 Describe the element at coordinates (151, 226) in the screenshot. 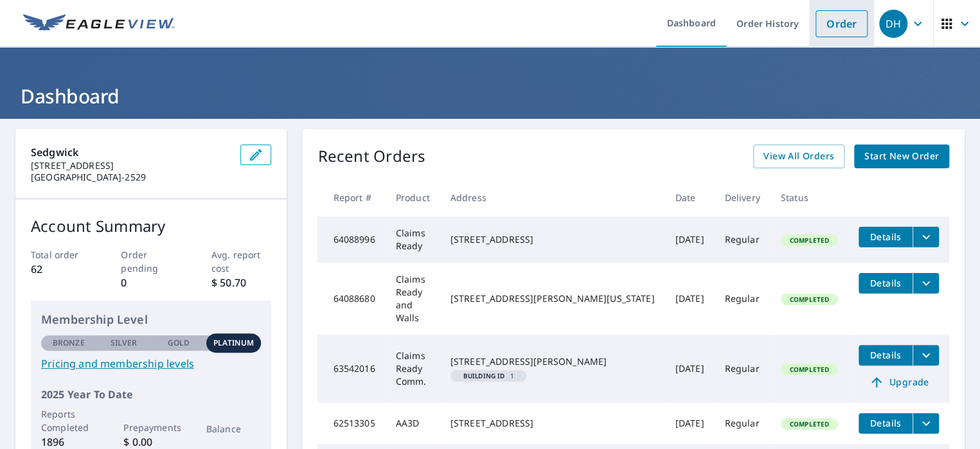

I see `p: Account Summary` at that location.